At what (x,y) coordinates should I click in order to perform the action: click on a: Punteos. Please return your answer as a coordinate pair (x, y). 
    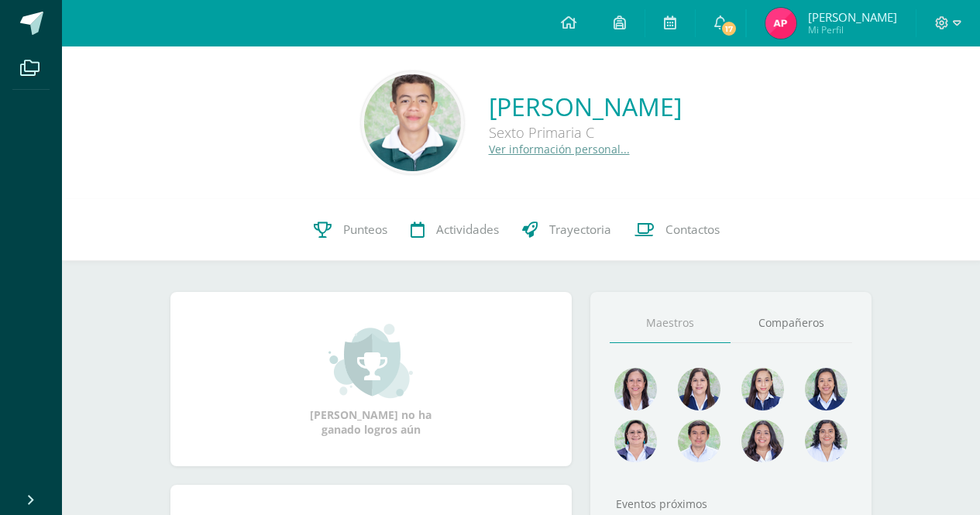
    Looking at the image, I should click on (351, 230).